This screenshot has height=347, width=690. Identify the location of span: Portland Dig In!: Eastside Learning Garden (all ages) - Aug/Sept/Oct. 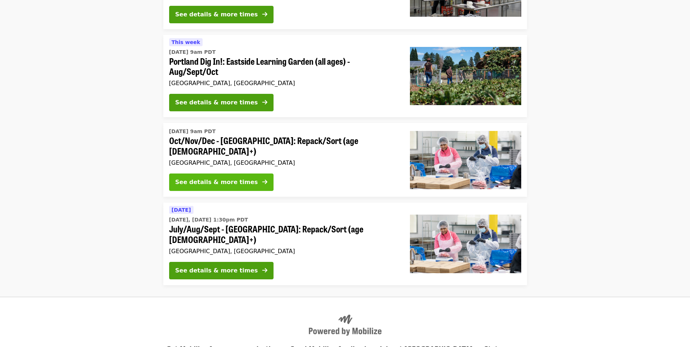
(284, 67).